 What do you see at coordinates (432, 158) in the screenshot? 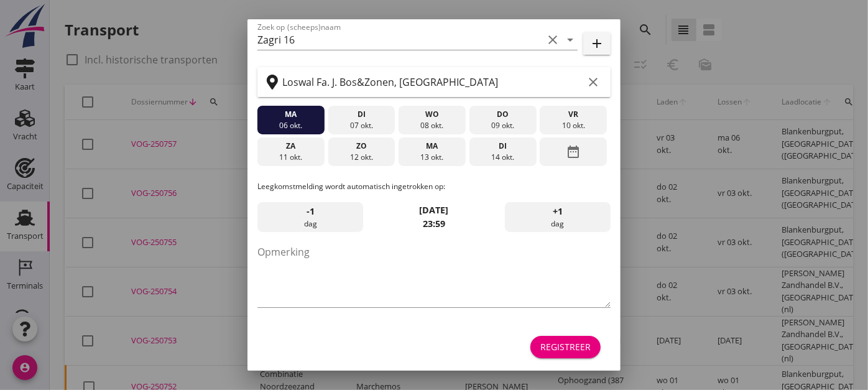
I see `div: 13 okt.` at bounding box center [432, 158].